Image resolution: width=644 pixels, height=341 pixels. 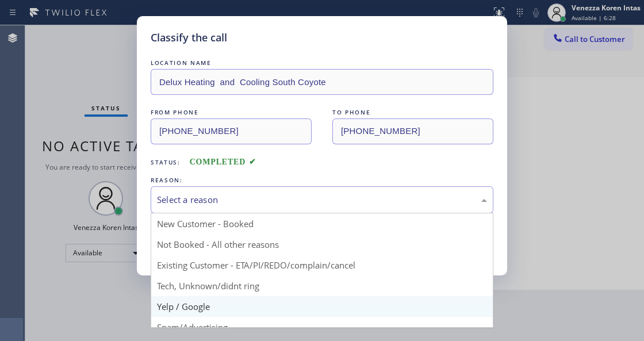 What do you see at coordinates (322, 200) in the screenshot?
I see `div: Select a reason` at bounding box center [322, 200].